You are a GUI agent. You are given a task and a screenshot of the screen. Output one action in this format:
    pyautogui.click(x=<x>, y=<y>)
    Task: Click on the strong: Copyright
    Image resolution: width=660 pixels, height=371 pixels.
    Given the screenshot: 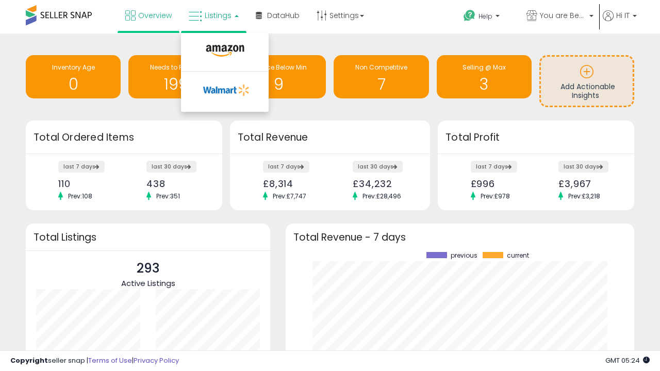 What is the action you would take?
    pyautogui.click(x=29, y=361)
    